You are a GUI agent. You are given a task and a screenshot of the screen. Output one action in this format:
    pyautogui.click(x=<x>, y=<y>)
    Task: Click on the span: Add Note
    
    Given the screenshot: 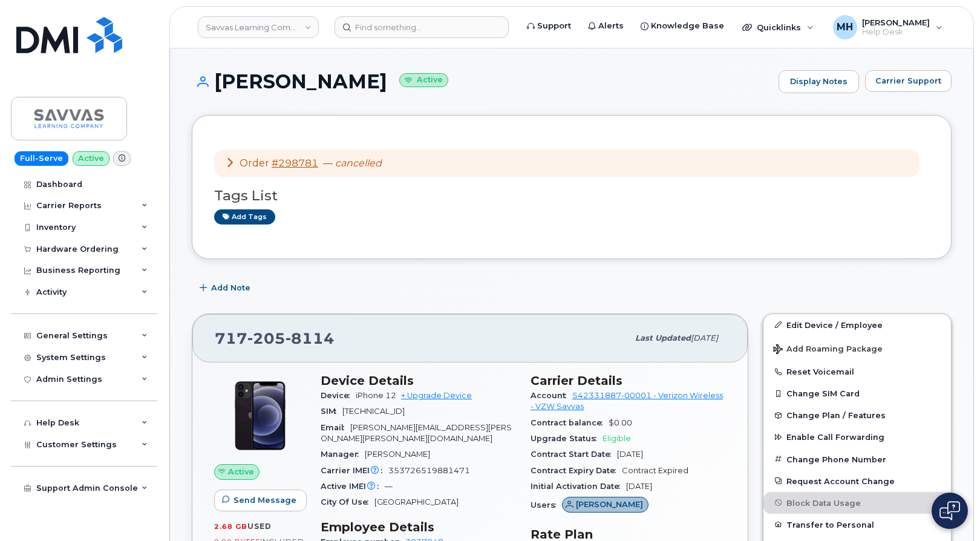 What is the action you would take?
    pyautogui.click(x=230, y=288)
    